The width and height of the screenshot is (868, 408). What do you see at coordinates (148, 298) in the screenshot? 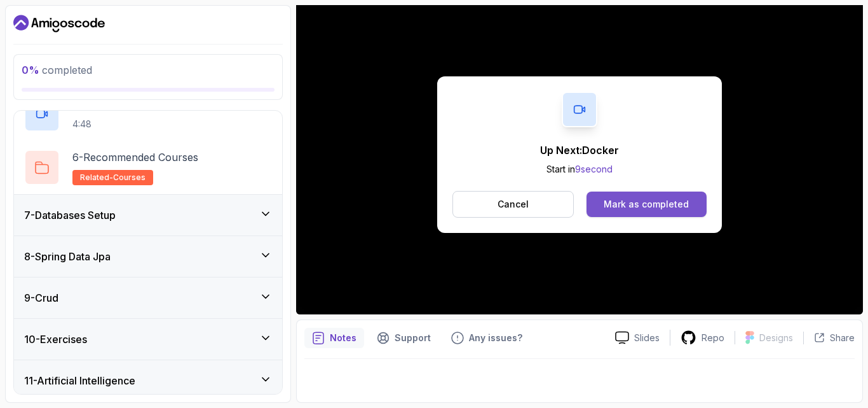
I see `button: 9-Crud` at bounding box center [148, 298].